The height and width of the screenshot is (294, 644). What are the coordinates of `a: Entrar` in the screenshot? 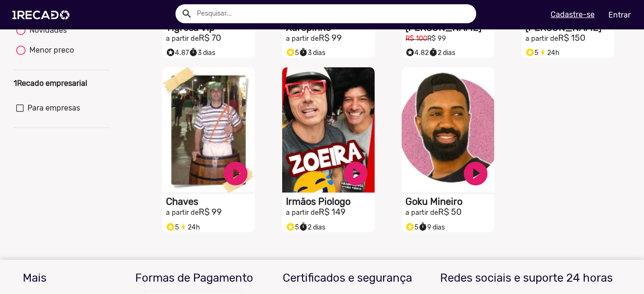 It's located at (619, 15).